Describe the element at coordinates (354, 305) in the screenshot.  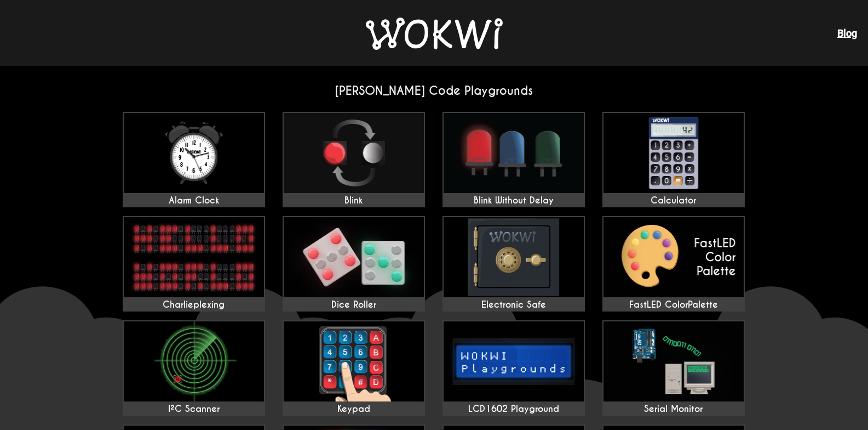
I see `div: Dice Roller` at that location.